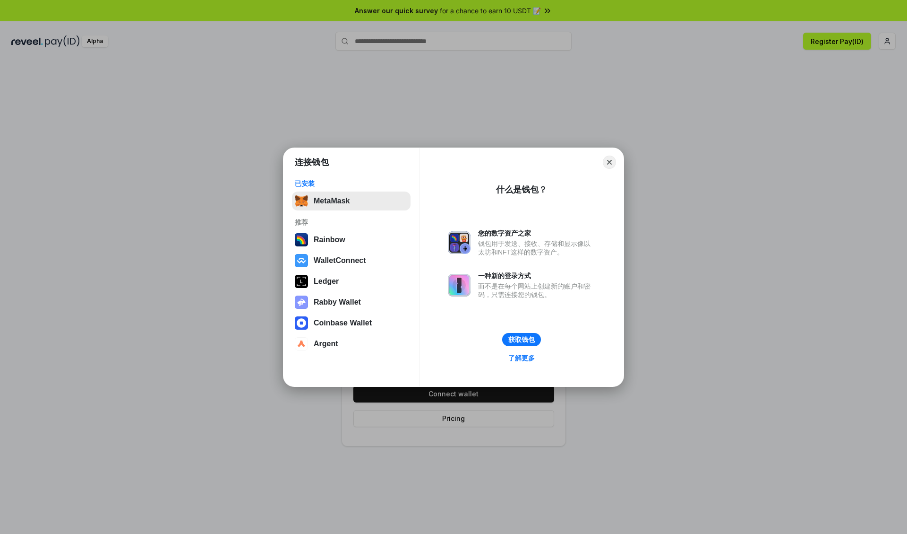  I want to click on div: WalletConnect, so click(340, 260).